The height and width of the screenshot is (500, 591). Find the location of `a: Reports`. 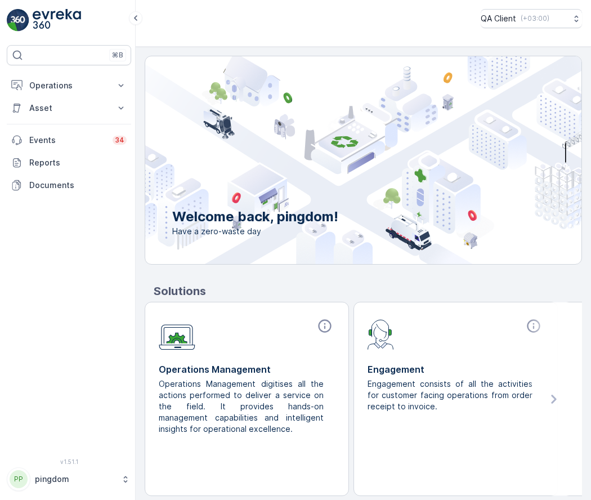

a: Reports is located at coordinates (69, 163).